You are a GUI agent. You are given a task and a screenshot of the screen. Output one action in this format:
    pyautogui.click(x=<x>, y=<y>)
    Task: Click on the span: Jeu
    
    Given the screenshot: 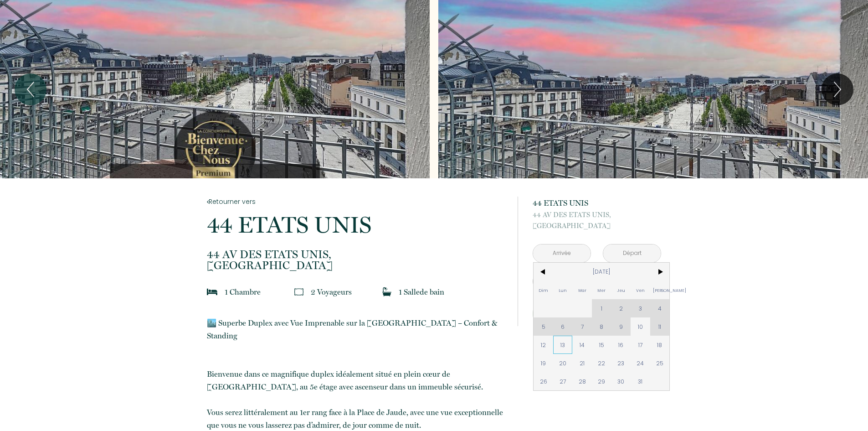 What is the action you would take?
    pyautogui.click(x=621, y=290)
    